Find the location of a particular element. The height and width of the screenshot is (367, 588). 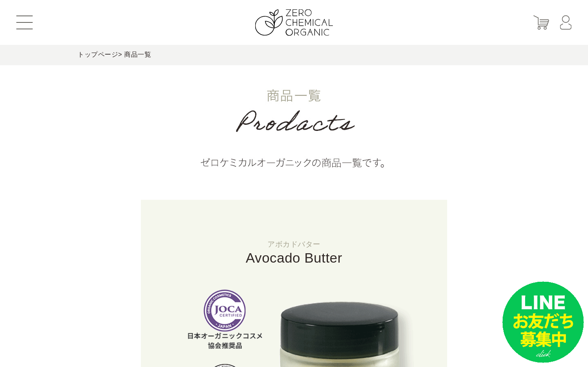

img: ZERO CHEMICAL ORGANIC is located at coordinates (294, 22).